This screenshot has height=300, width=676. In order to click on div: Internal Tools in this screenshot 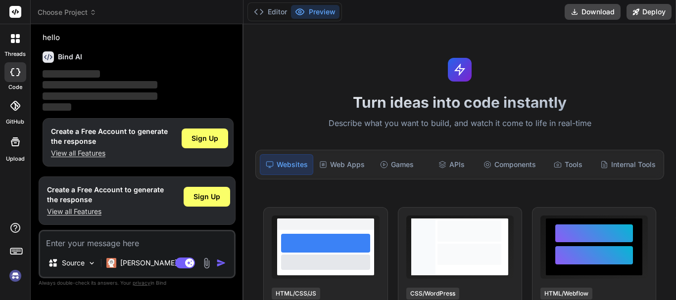, I will do `click(628, 165)`.